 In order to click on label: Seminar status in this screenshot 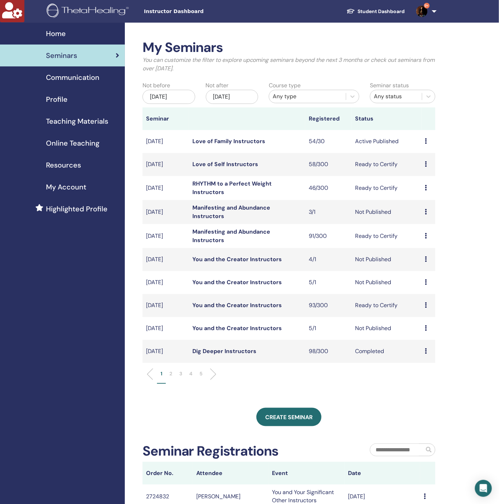, I will do `click(389, 86)`.